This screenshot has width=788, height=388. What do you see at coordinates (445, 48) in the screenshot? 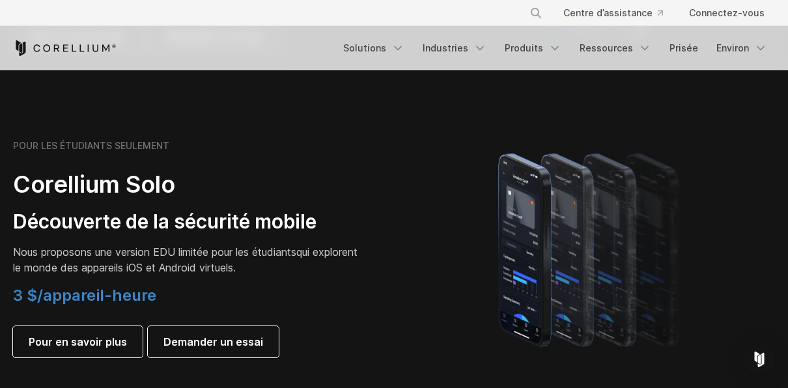
I see `font: Industries` at bounding box center [445, 48].